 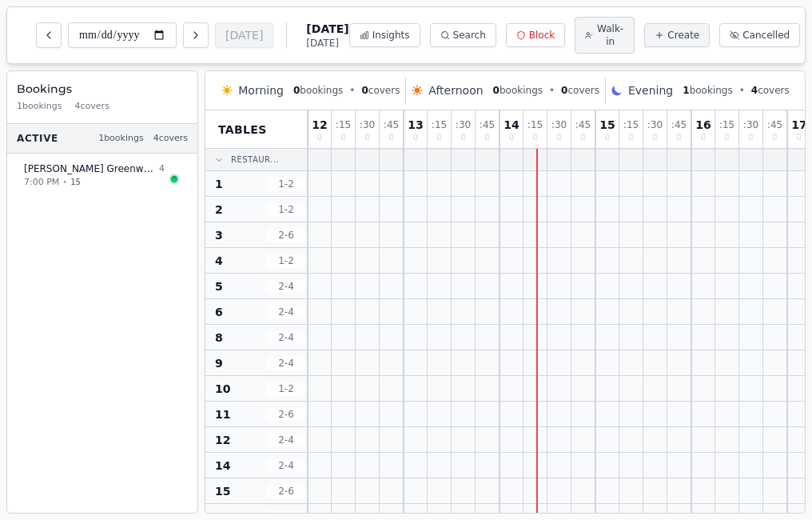 I want to click on span: 2, so click(x=219, y=210).